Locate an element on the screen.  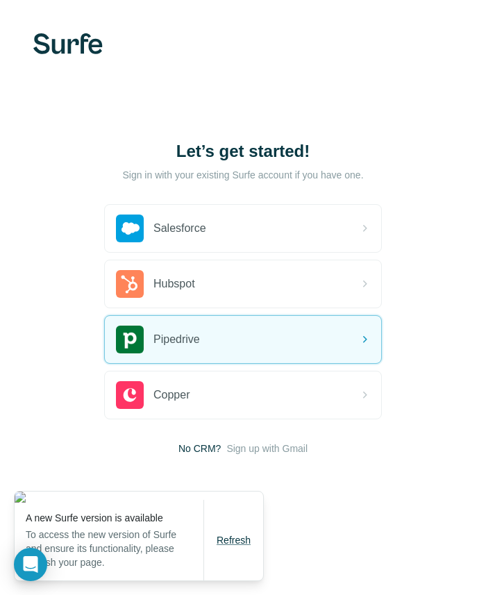
span: Hubspot is located at coordinates (174, 284).